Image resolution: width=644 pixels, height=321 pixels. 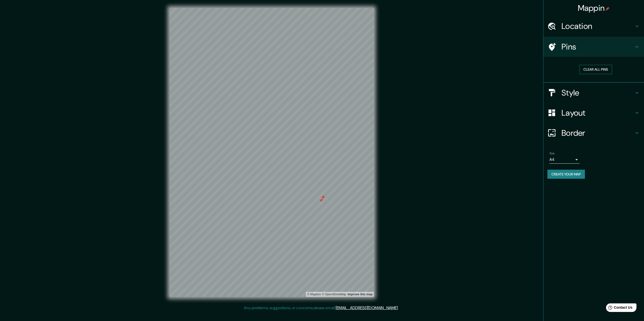 I want to click on h4: Layout, so click(x=598, y=113).